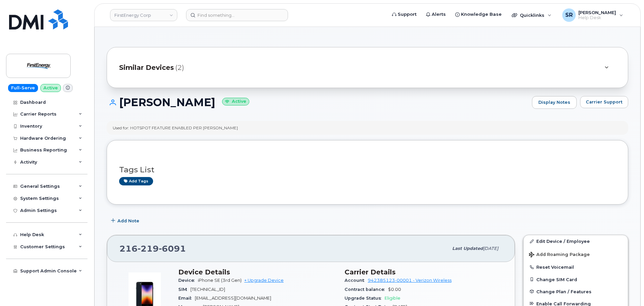 The image size is (644, 306). I want to click on a: + Upgrade Device, so click(264, 280).